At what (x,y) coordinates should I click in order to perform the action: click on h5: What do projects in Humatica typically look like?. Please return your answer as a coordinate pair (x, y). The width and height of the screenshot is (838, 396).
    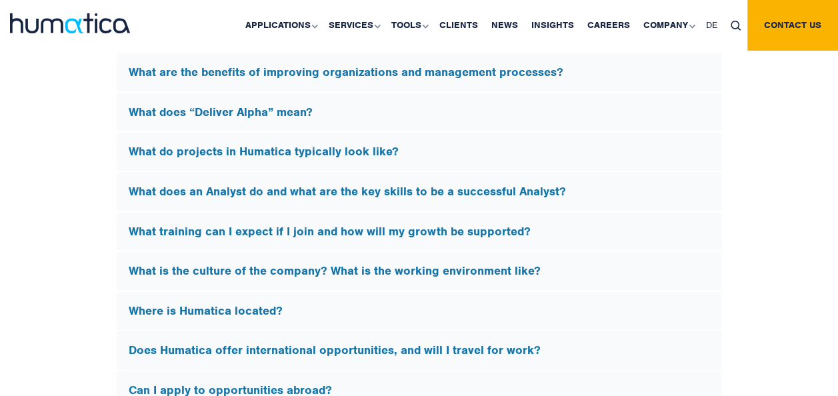
    Looking at the image, I should click on (419, 152).